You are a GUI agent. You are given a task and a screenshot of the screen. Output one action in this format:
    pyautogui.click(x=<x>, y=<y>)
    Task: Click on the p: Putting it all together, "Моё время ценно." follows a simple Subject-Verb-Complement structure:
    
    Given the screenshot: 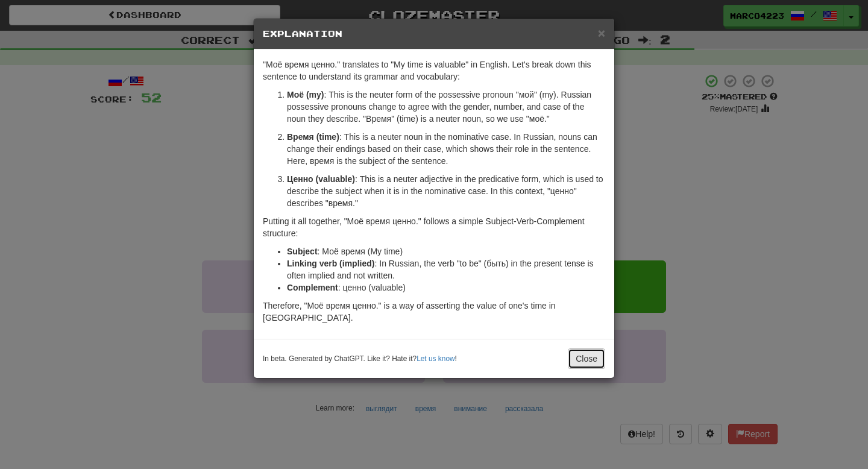 What is the action you would take?
    pyautogui.click(x=434, y=227)
    